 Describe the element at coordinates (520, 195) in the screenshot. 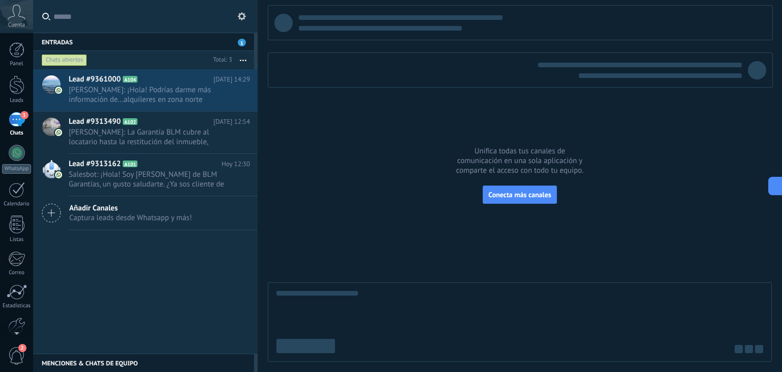

I see `button: Conecta más canales` at that location.